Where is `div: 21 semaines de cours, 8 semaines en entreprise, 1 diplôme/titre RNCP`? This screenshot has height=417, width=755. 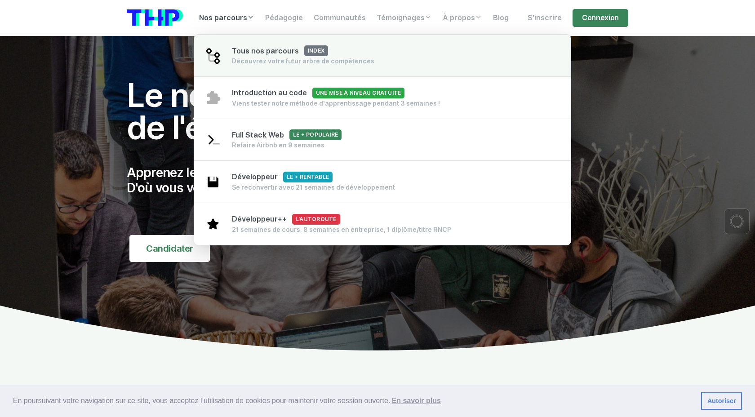
div: 21 semaines de cours, 8 semaines en entreprise, 1 diplôme/titre RNCP is located at coordinates (341, 230).